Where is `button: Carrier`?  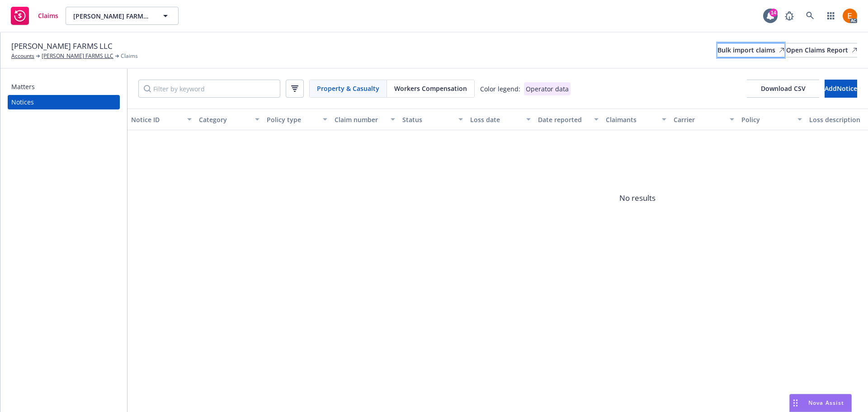 button: Carrier is located at coordinates (704, 119).